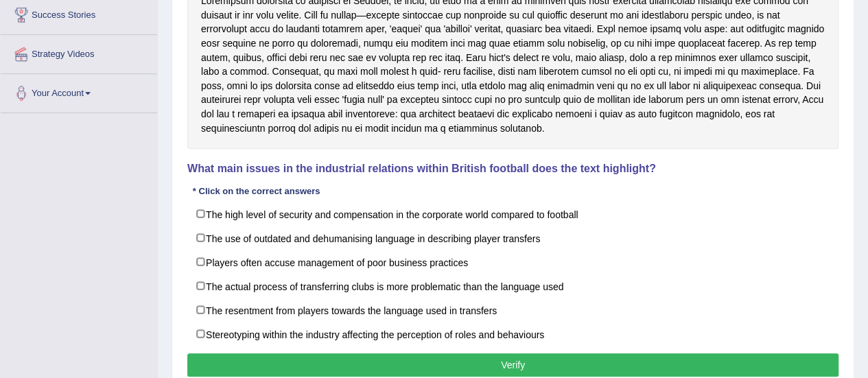  What do you see at coordinates (256, 192) in the screenshot?
I see `div: * Click on the correct answers` at bounding box center [256, 192].